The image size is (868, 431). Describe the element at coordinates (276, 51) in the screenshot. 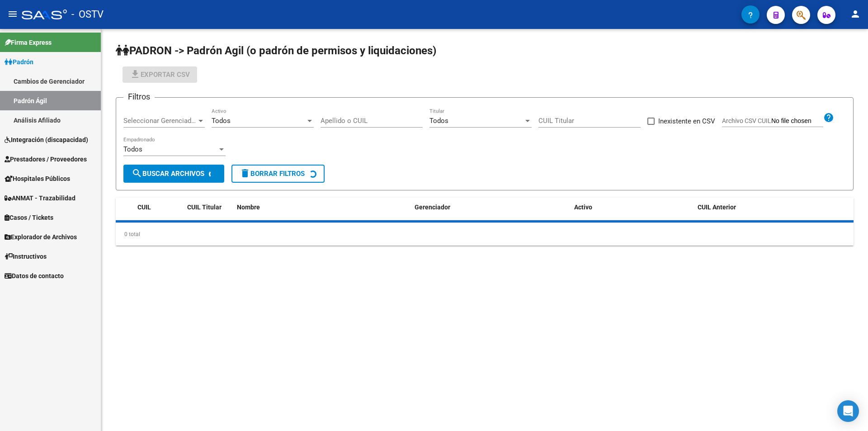

I see `span: PADRON -> Padrón Agil (o padrón de permisos y liquidaciones)` at that location.